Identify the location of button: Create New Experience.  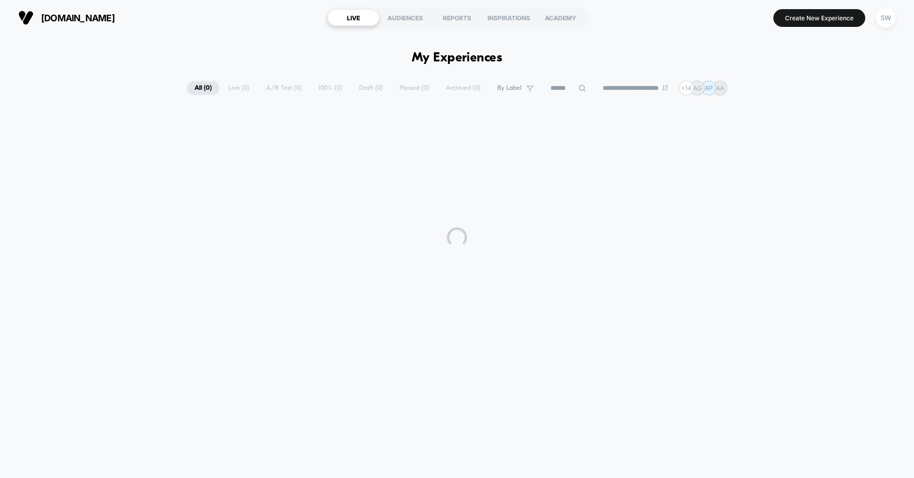
(819, 18).